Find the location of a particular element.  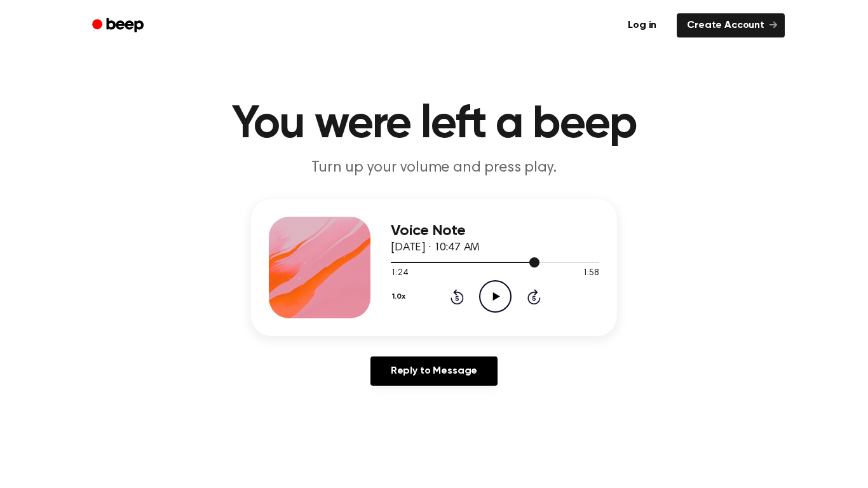

a: Log in is located at coordinates (642, 25).